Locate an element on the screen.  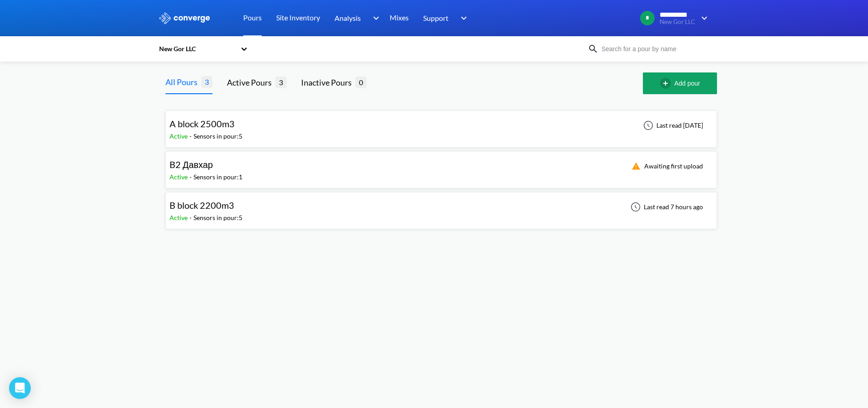
div: Last read 7 hours ago is located at coordinates (666, 206).